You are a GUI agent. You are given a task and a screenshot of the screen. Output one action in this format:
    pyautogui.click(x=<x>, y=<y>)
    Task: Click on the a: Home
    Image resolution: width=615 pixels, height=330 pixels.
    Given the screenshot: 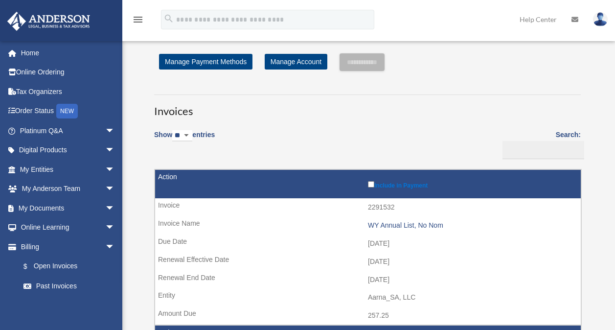 What is the action you would take?
    pyautogui.click(x=68, y=53)
    